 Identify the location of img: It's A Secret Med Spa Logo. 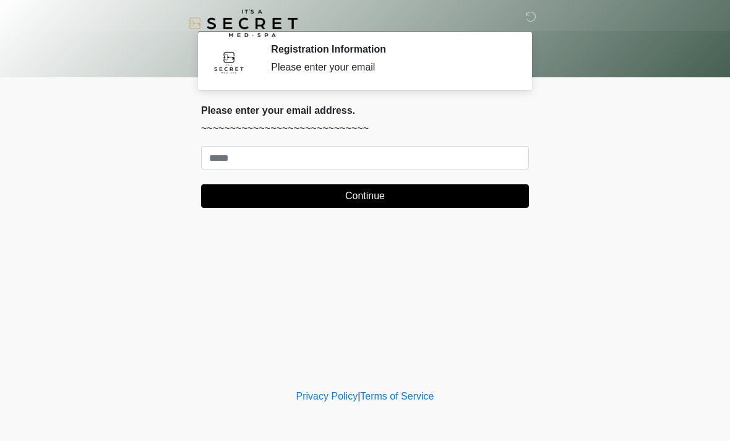
(243, 23).